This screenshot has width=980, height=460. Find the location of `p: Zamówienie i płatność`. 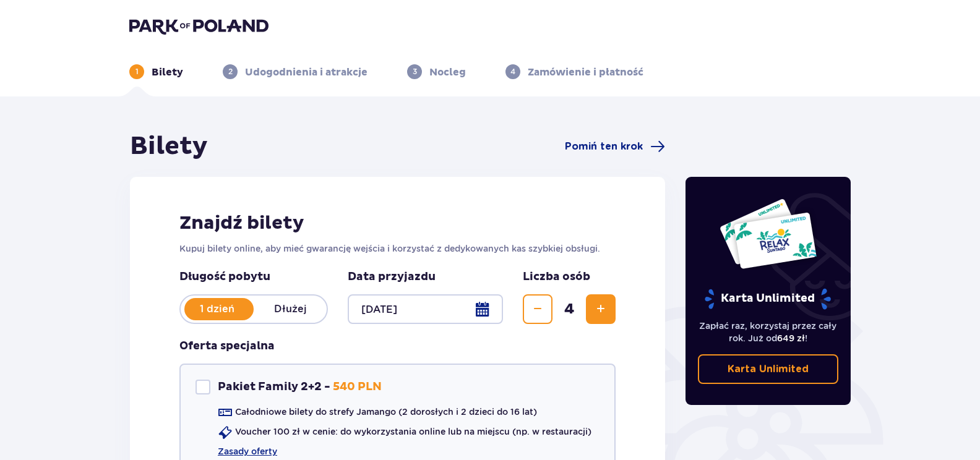

p: Zamówienie i płatność is located at coordinates (585, 72).